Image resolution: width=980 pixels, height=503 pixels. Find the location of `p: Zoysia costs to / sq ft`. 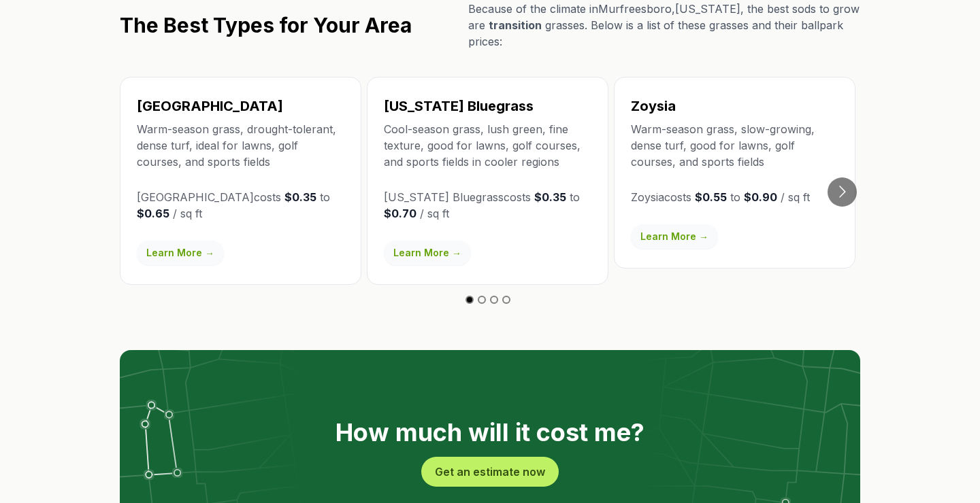

p: Zoysia costs to / sq ft is located at coordinates (734, 197).